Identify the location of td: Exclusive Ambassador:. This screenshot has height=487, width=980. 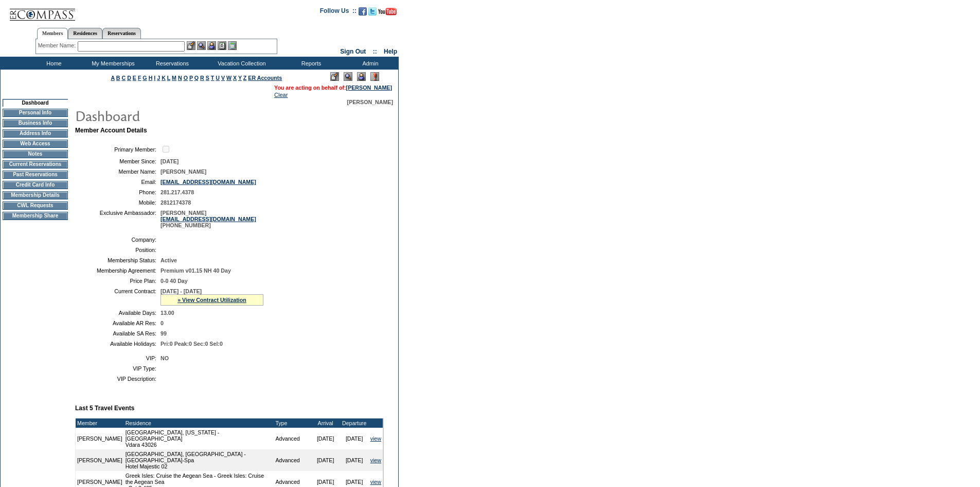
(117, 219).